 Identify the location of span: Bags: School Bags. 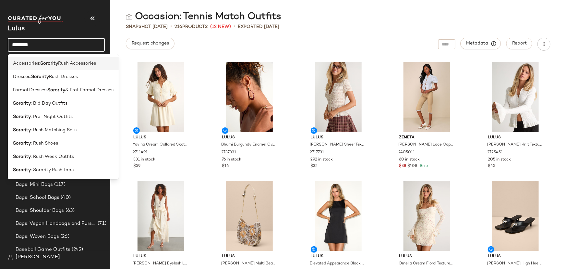
(37, 197).